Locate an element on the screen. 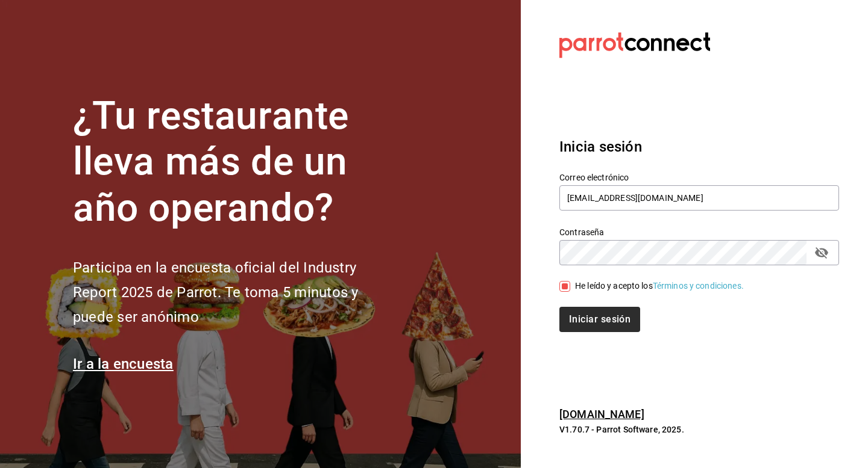 The width and height of the screenshot is (868, 468). a: Términos y condiciones. is located at coordinates (698, 286).